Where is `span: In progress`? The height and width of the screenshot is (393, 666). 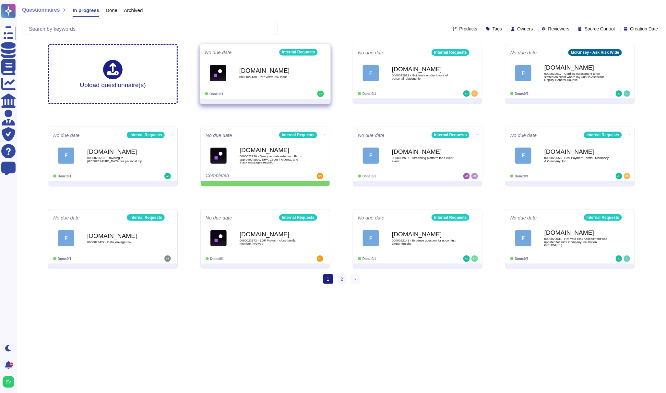
span: In progress is located at coordinates (86, 10).